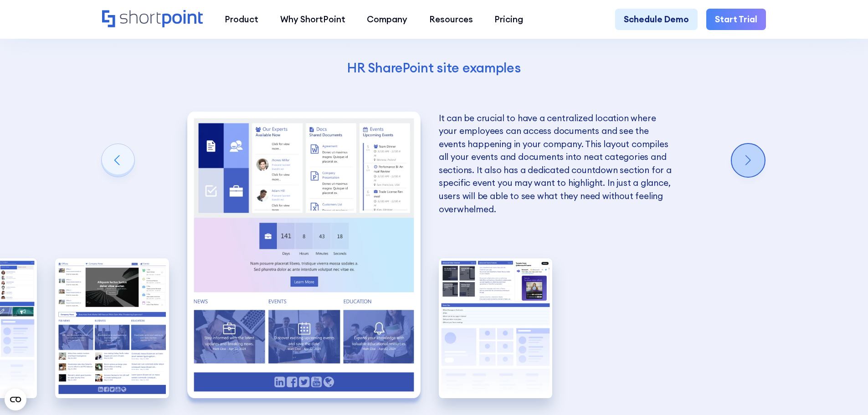 This screenshot has width=868, height=415. Describe the element at coordinates (555, 163) in the screenshot. I see `p: It can be crucial to have a centralized location where your employees can access documents and se...` at that location.